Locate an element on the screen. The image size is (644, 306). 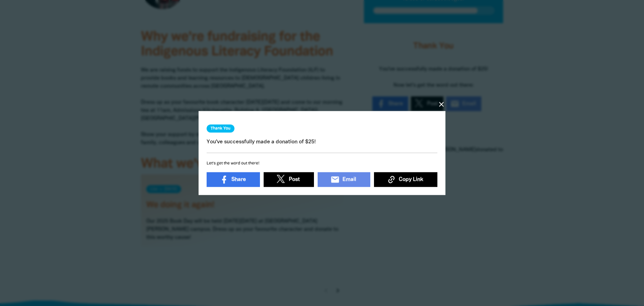
a: emailEmail is located at coordinates (344, 180).